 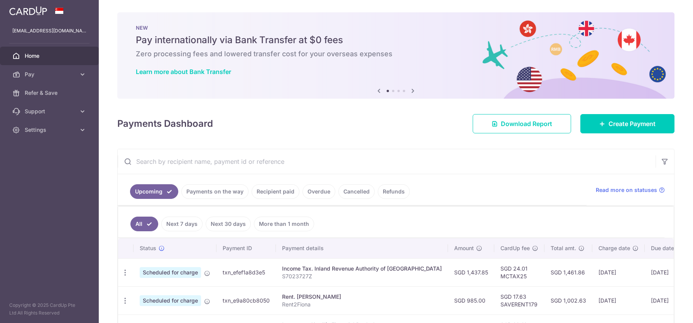 I want to click on span: Read more on statuses, so click(x=626, y=190).